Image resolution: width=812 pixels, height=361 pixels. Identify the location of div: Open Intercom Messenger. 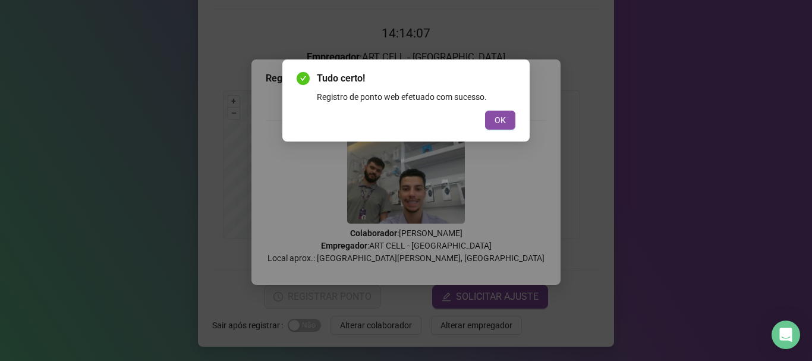
(786, 335).